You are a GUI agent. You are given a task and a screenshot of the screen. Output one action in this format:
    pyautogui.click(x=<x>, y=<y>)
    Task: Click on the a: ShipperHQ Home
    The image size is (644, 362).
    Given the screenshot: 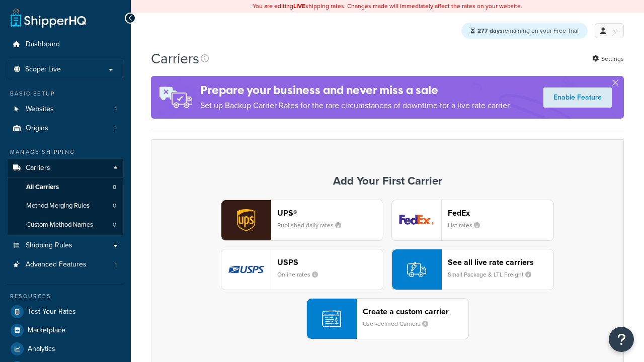 What is the action you would take?
    pyautogui.click(x=48, y=18)
    